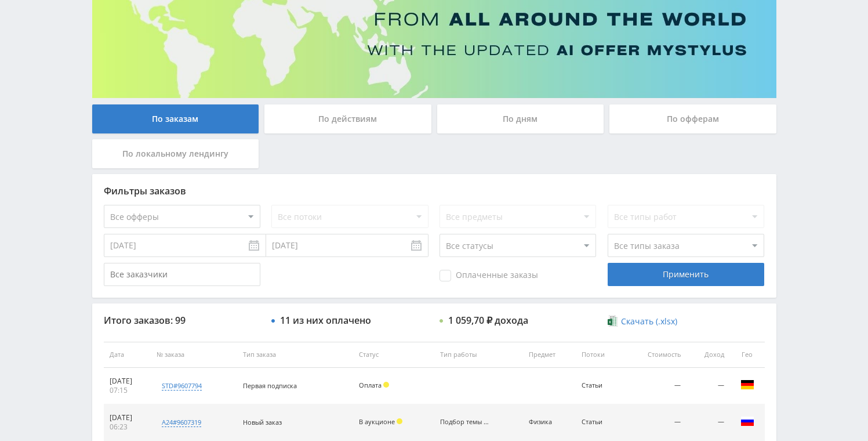  Describe the element at coordinates (181, 386) in the screenshot. I see `div: std#9607794` at that location.